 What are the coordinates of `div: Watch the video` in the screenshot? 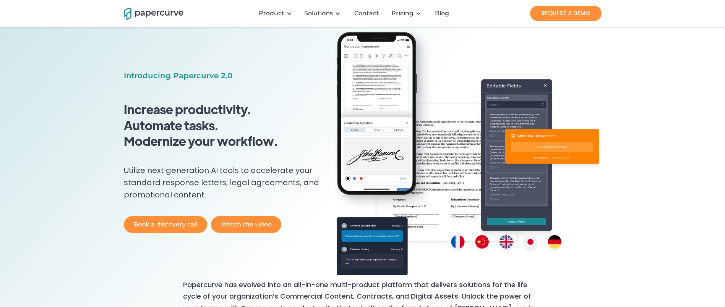 It's located at (246, 225).